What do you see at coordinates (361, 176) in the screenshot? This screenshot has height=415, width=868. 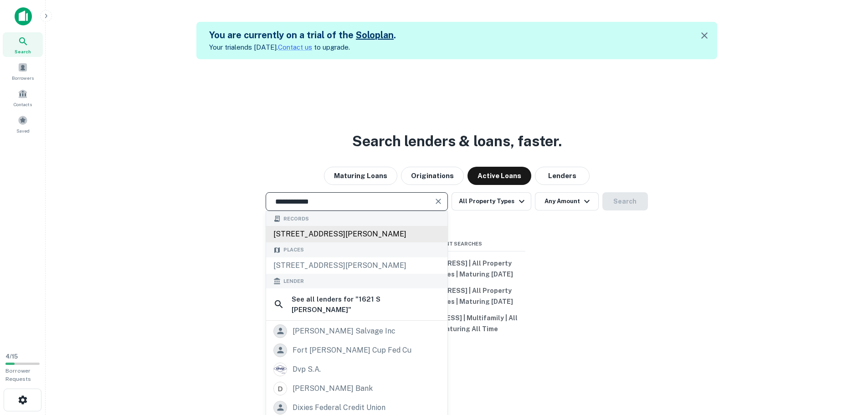 I see `button: Maturing Loans` at bounding box center [361, 176].